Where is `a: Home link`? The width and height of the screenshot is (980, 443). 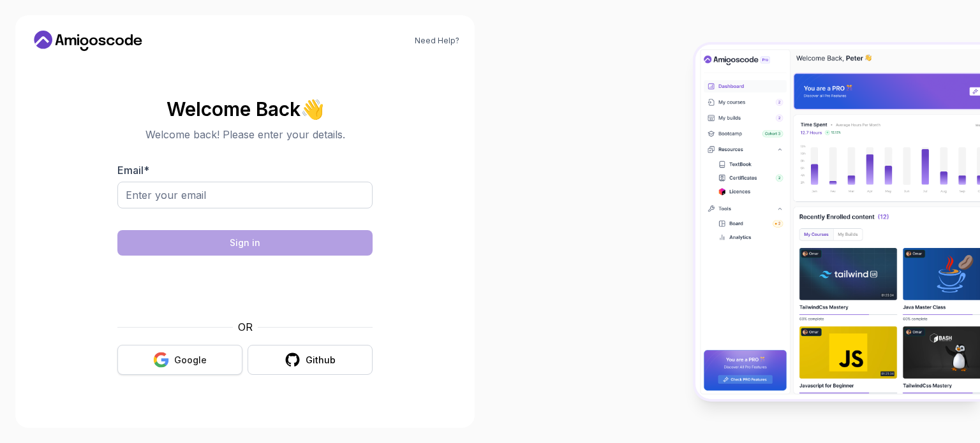
a: Home link is located at coordinates (88, 41).